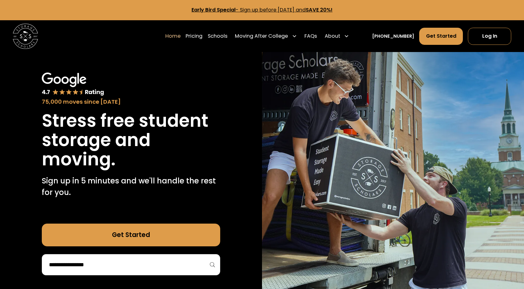  What do you see at coordinates (489, 36) in the screenshot?
I see `a: Log In` at bounding box center [489, 36].